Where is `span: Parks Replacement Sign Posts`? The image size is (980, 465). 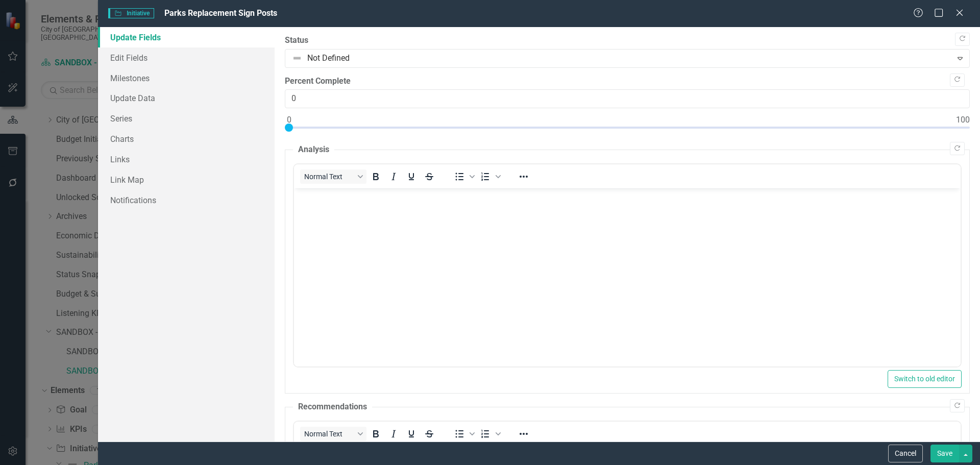
span: Parks Replacement Sign Posts is located at coordinates (220, 13).